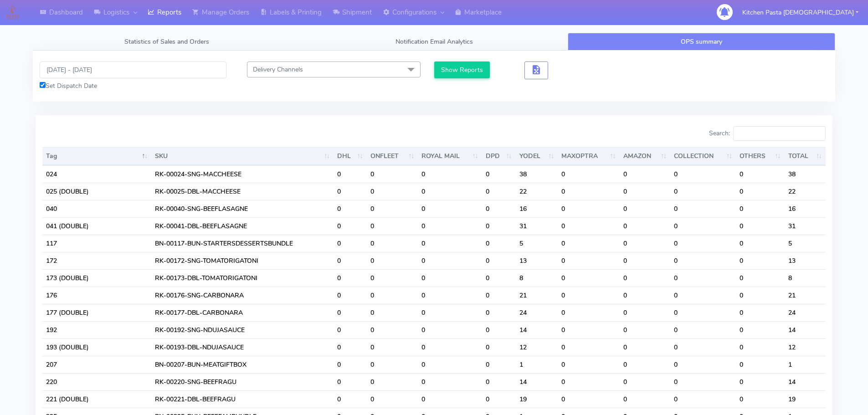  Describe the element at coordinates (97, 157) in the screenshot. I see `th: Tag: activate to sort column descending` at that location.